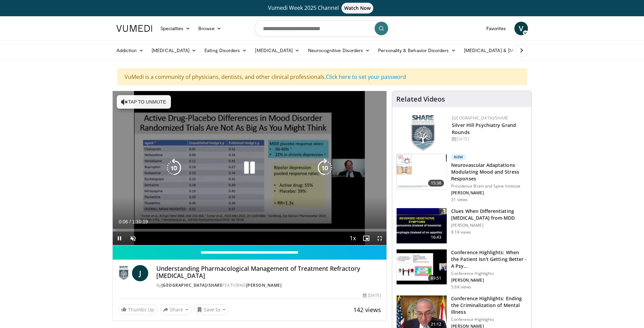 This screenshot has height=328, width=644. Describe the element at coordinates (123, 273) in the screenshot. I see `img: Silver Hill Hospital/SHARE` at that location.